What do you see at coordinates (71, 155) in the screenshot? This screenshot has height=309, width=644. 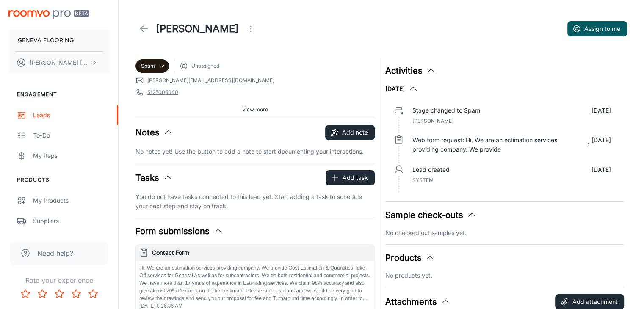 I see `div: My Reps` at bounding box center [71, 155].